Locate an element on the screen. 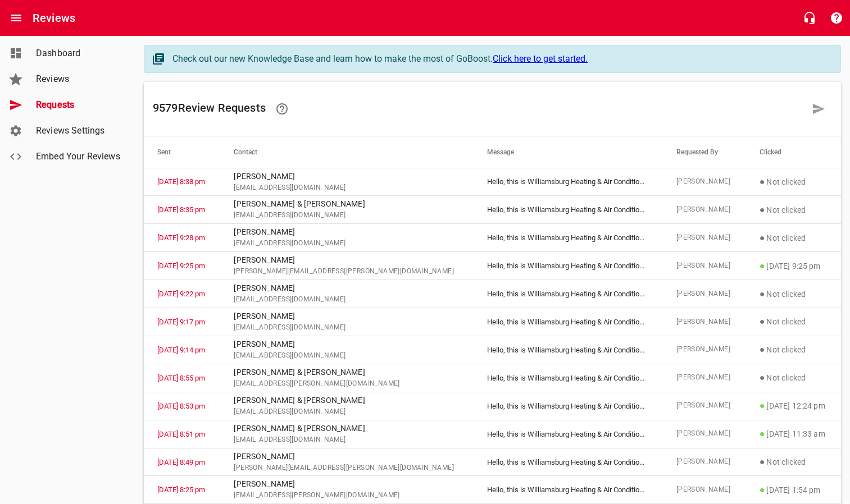 Image resolution: width=850 pixels, height=504 pixels. button: Open drawer is located at coordinates (16, 18).